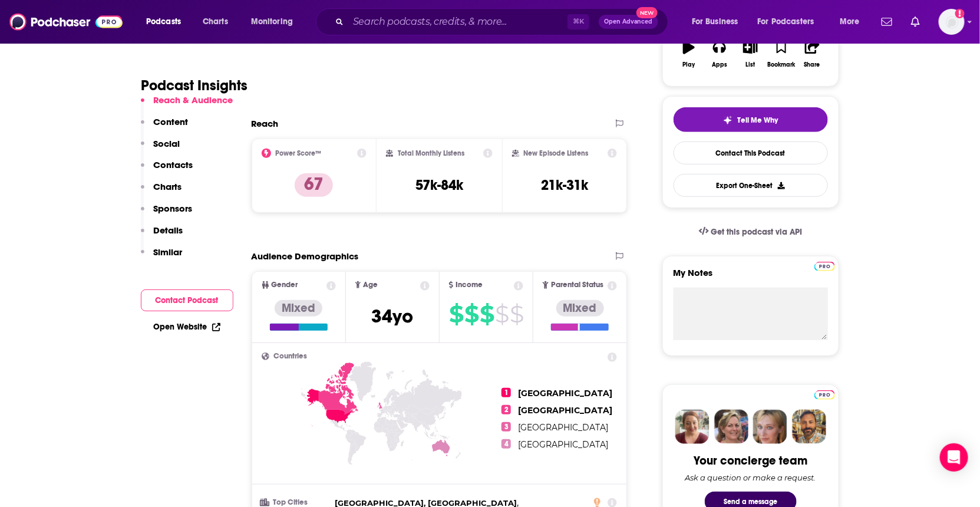 The image size is (980, 507). I want to click on a: Charts, so click(215, 22).